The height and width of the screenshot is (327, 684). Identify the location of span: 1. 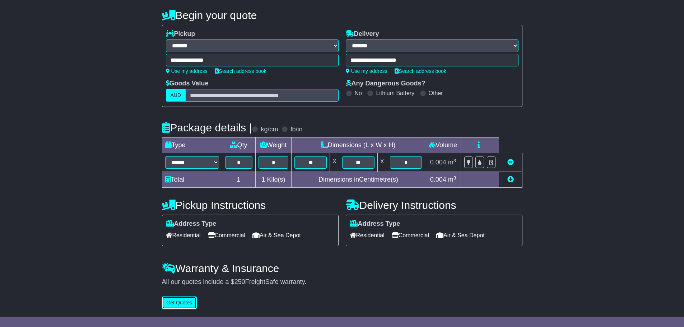
(263, 180).